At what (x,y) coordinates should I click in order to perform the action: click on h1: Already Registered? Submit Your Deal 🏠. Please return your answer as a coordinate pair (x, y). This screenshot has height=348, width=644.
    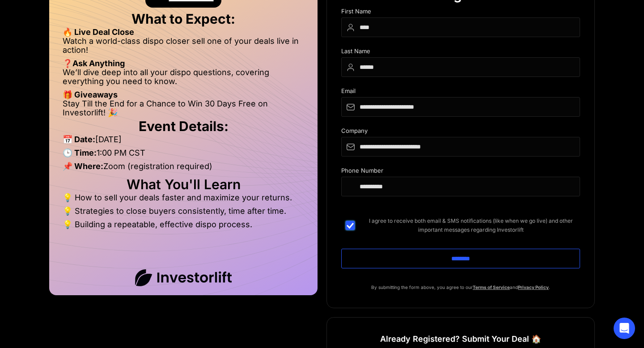
    Looking at the image, I should click on (461, 339).